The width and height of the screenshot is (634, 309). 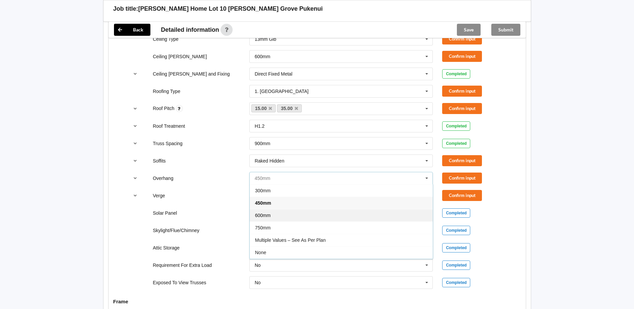 What do you see at coordinates (317, 301) in the screenshot?
I see `h4: Frame` at bounding box center [317, 301].